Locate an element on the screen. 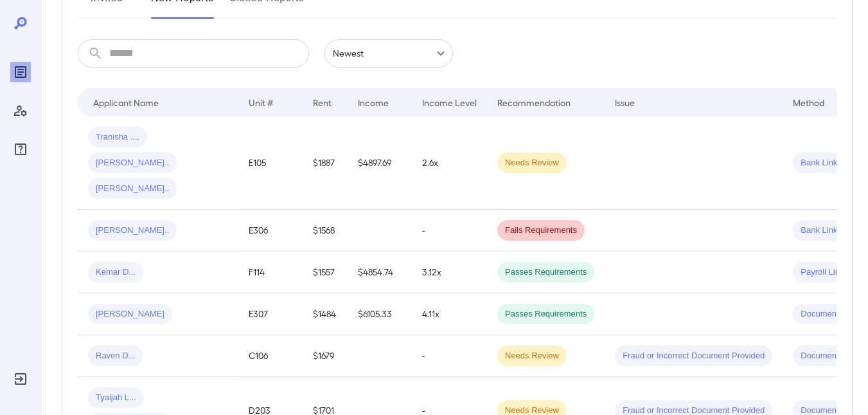 The width and height of the screenshot is (868, 415). td: C106 is located at coordinates (271, 356).